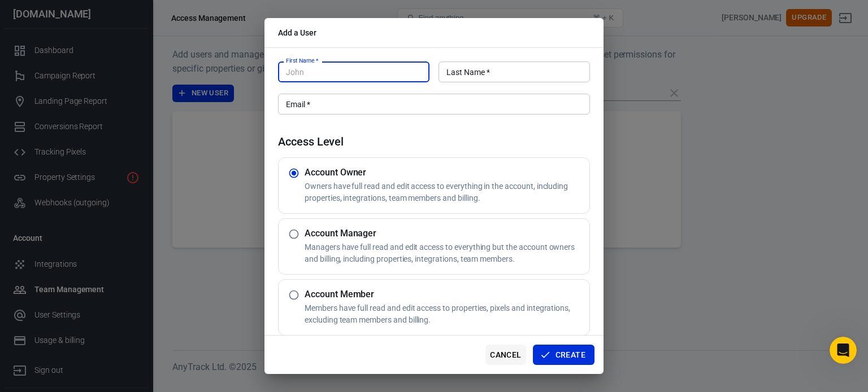 Image resolution: width=868 pixels, height=392 pixels. What do you see at coordinates (434, 33) in the screenshot?
I see `h2: Add a User` at bounding box center [434, 33].